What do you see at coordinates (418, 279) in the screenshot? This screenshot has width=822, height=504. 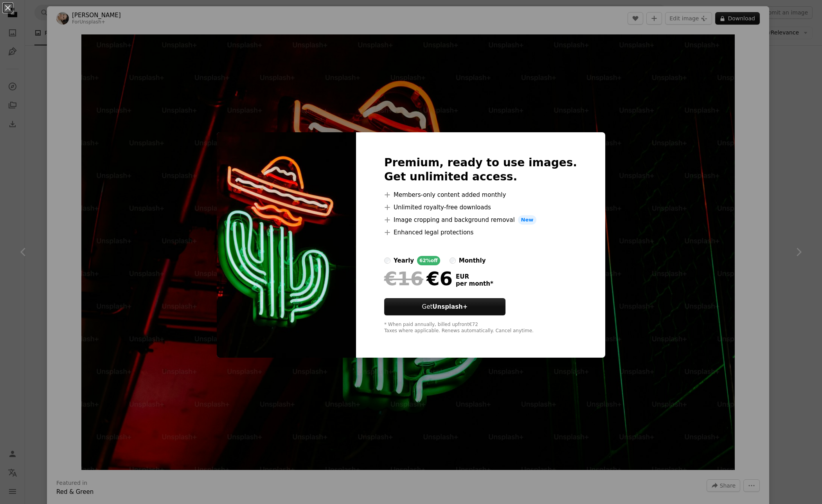 I see `div: €6` at bounding box center [418, 279].